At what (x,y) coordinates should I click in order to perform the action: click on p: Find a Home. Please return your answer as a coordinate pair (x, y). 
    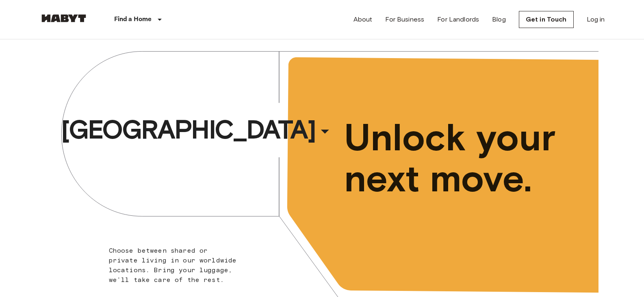
    Looking at the image, I should click on (133, 19).